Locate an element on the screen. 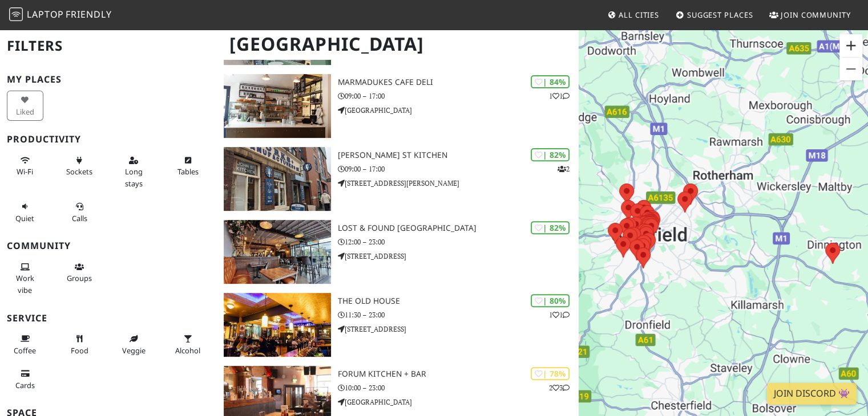  span: Alcohol is located at coordinates (188, 351).